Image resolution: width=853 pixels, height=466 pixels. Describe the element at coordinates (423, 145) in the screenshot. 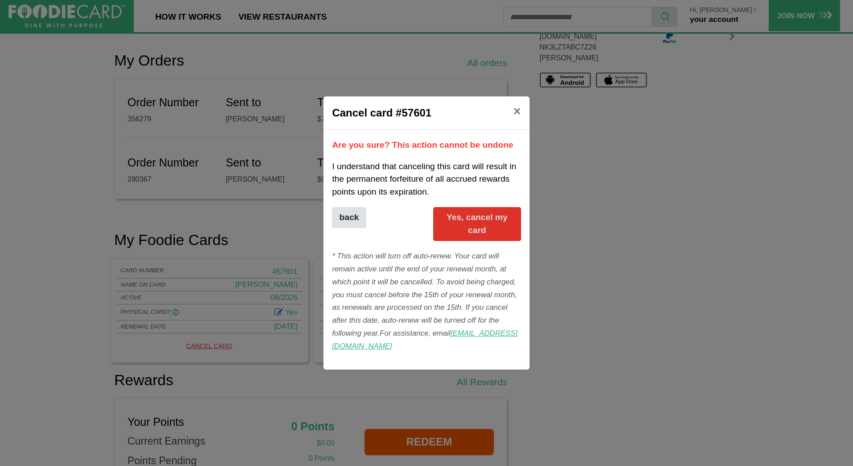

I see `b: Are you sure? This action cannot be undone` at that location.